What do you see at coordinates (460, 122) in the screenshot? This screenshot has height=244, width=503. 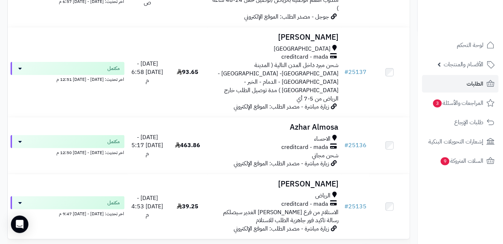 I see `a: طلبات الإرجاع` at bounding box center [460, 122].